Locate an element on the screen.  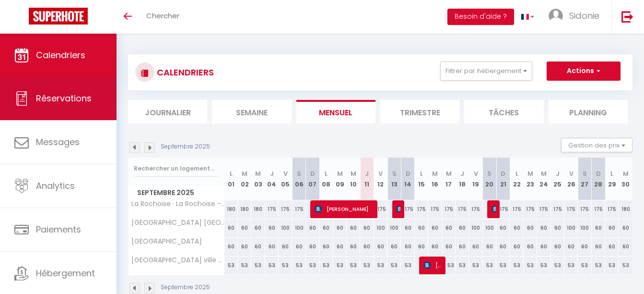
th: 24 is located at coordinates (544, 178).